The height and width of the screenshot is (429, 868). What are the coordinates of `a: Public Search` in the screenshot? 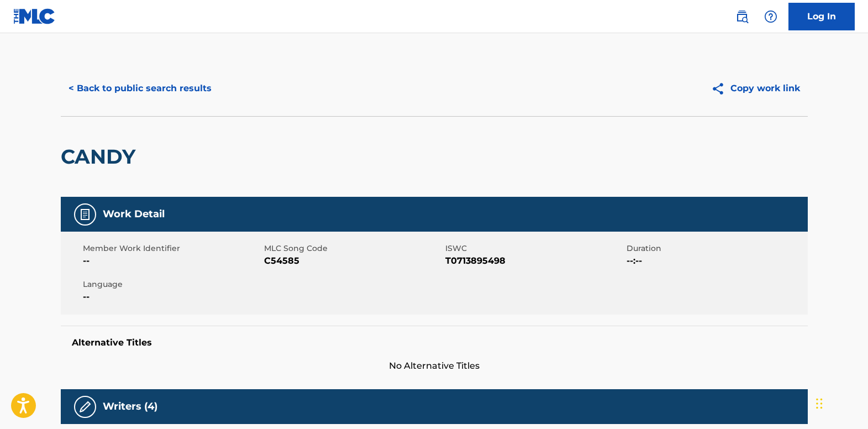 It's located at (742, 16).